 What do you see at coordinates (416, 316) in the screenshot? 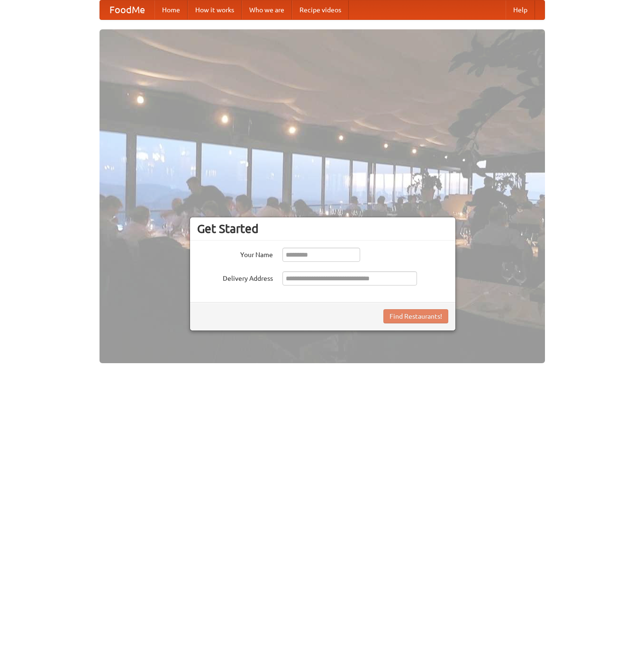
I see `button: Find Restaurants!` at bounding box center [416, 316].